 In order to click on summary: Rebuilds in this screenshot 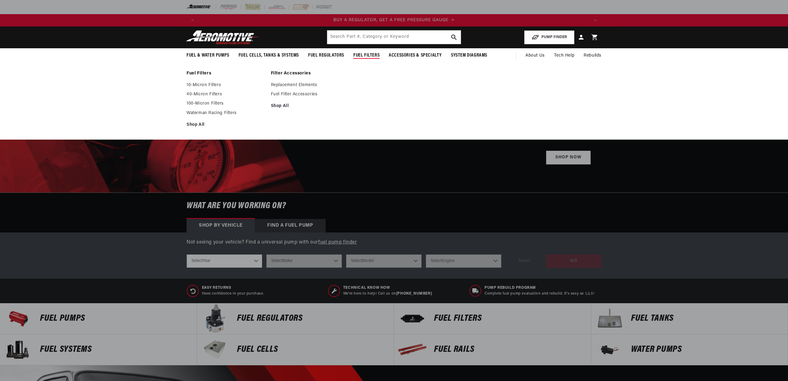, I will do `click(593, 56)`.